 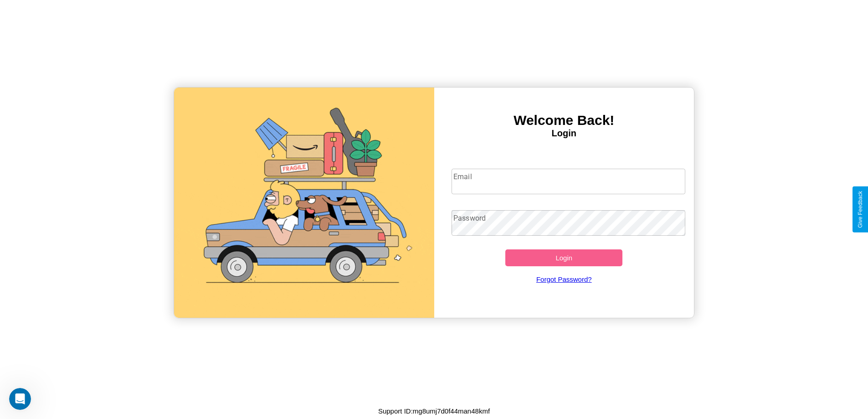 I want to click on h3: Welcome Back!, so click(x=564, y=121).